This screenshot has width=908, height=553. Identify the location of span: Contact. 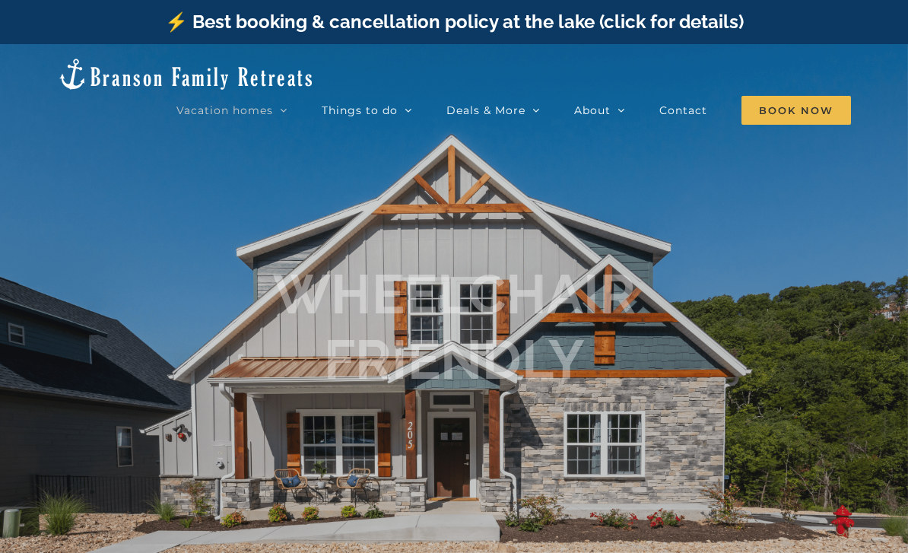
(683, 110).